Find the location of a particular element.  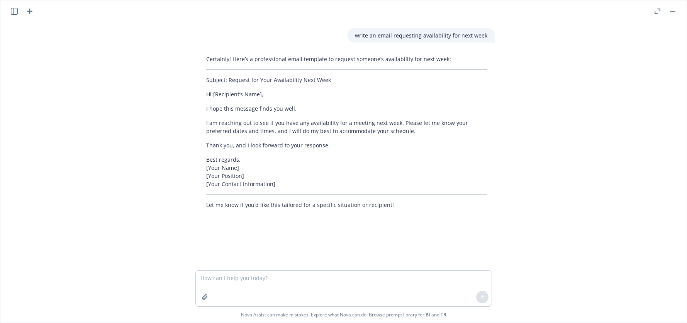

p: Subject: Request for Your Availability Next Week is located at coordinates (347, 80).